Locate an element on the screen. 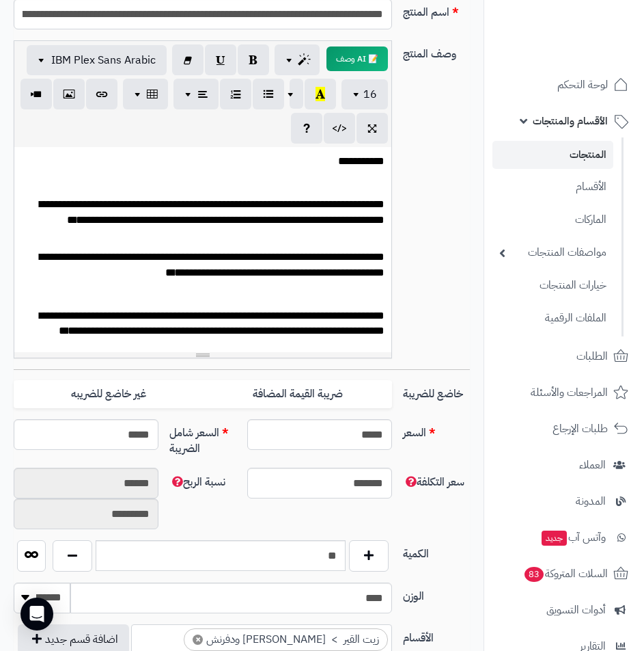 The height and width of the screenshot is (651, 644). a: العملاء is located at coordinates (564, 465).